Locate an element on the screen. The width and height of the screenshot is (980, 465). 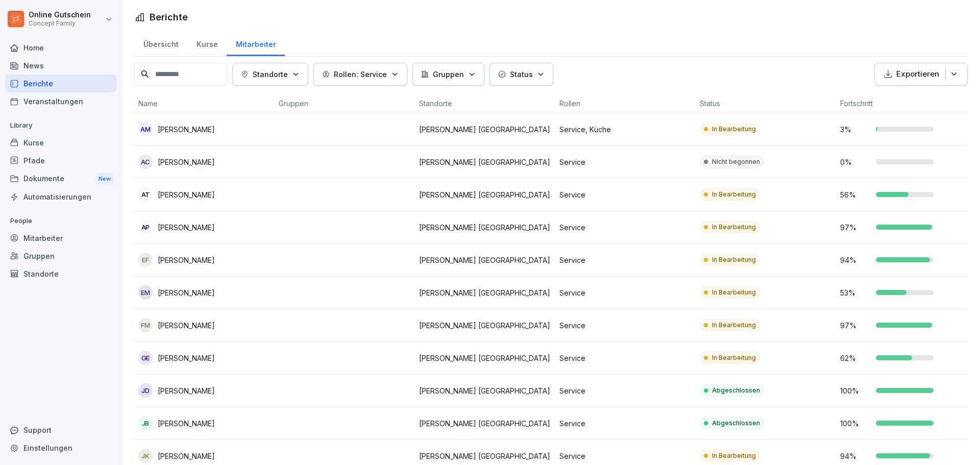
div: Home is located at coordinates (61, 47).